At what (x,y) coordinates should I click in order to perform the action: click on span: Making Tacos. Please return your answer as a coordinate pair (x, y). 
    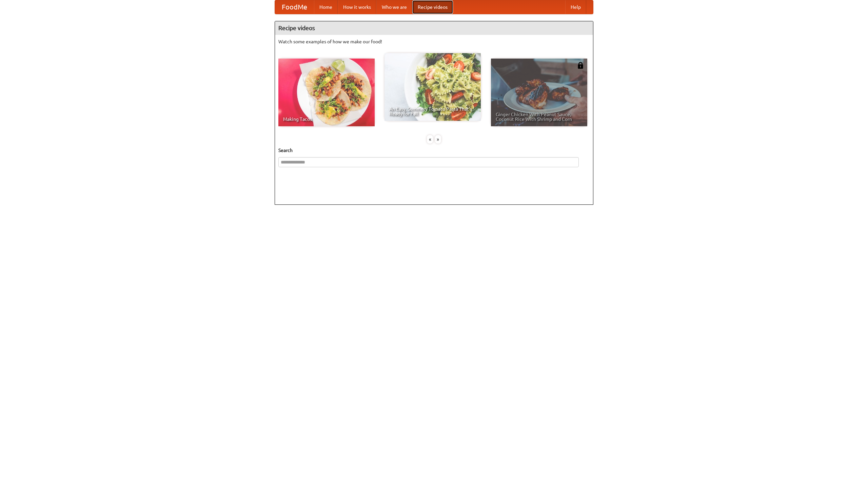
    Looking at the image, I should click on (327, 119).